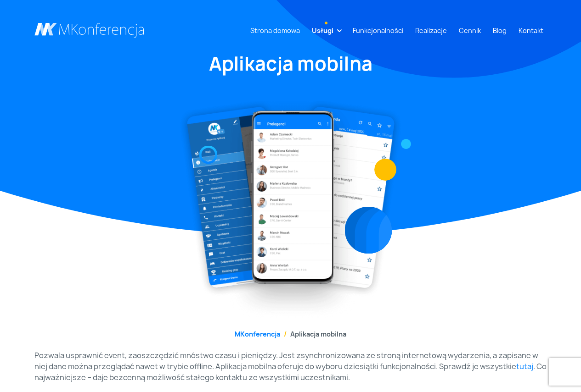  Describe the element at coordinates (322, 30) in the screenshot. I see `a: Usługi` at that location.